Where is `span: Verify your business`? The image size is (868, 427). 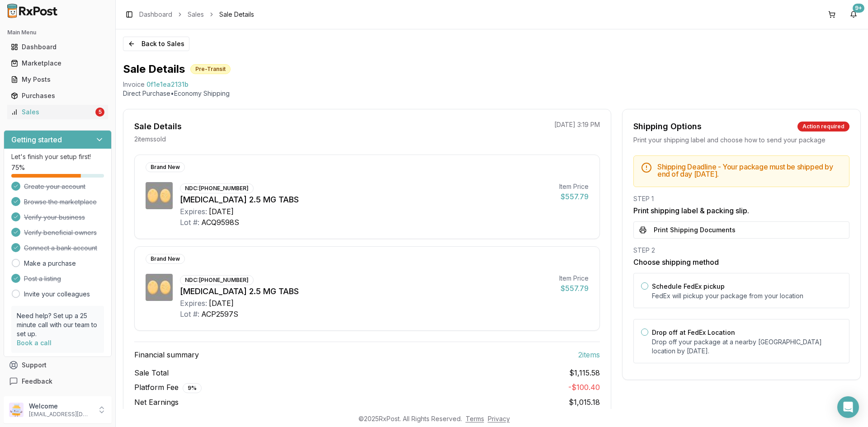 span: Verify your business is located at coordinates (54, 218).